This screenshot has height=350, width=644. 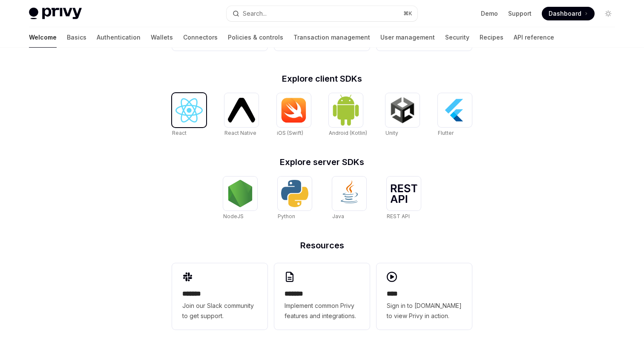 What do you see at coordinates (189, 115) in the screenshot?
I see `a: ReactReact` at bounding box center [189, 115].